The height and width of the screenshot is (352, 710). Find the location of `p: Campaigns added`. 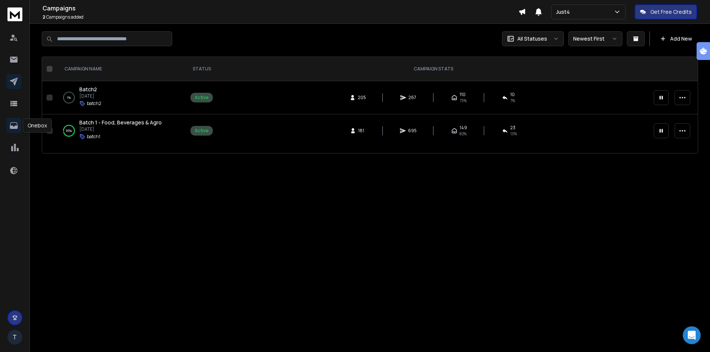

p: Campaigns added is located at coordinates (280, 17).